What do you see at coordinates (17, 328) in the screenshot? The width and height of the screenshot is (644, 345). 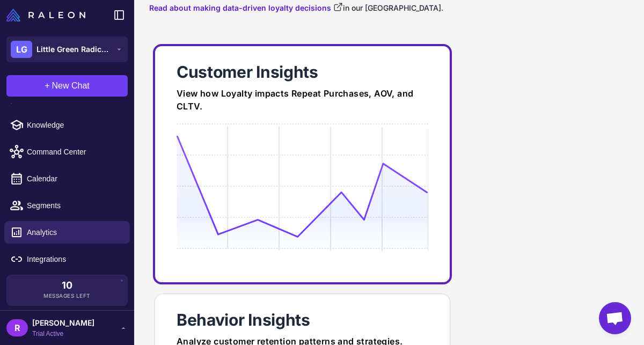 I see `div: R` at bounding box center [17, 328].